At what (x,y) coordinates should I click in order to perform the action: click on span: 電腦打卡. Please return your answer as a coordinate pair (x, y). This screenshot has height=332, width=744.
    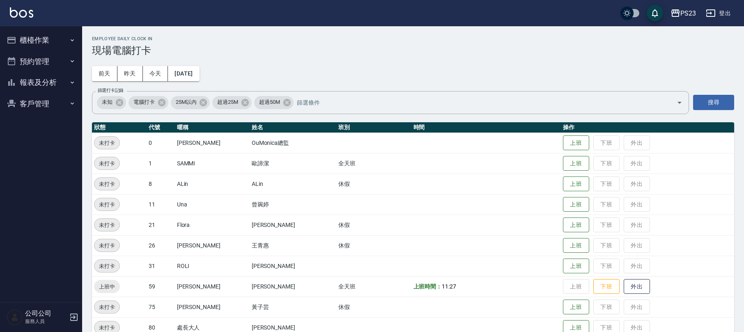
    Looking at the image, I should click on (144, 102).